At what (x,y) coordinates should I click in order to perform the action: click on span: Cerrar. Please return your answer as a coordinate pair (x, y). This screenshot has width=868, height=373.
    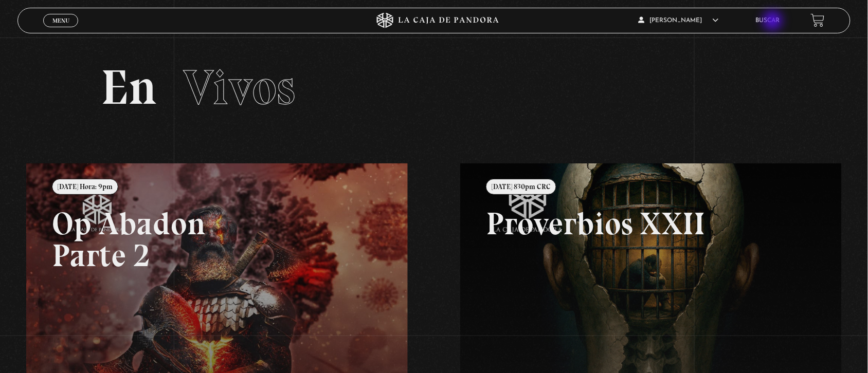
    Looking at the image, I should click on (61, 29).